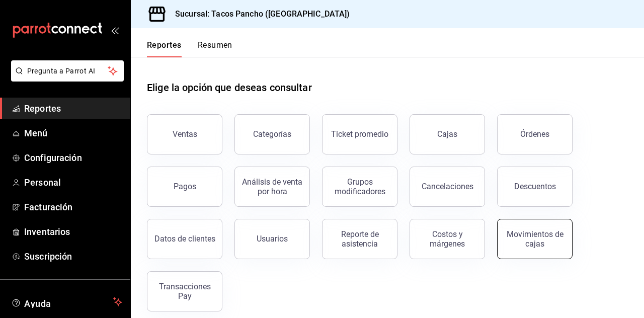  What do you see at coordinates (114, 30) in the screenshot?
I see `button: open_drawer_menu` at bounding box center [114, 30].